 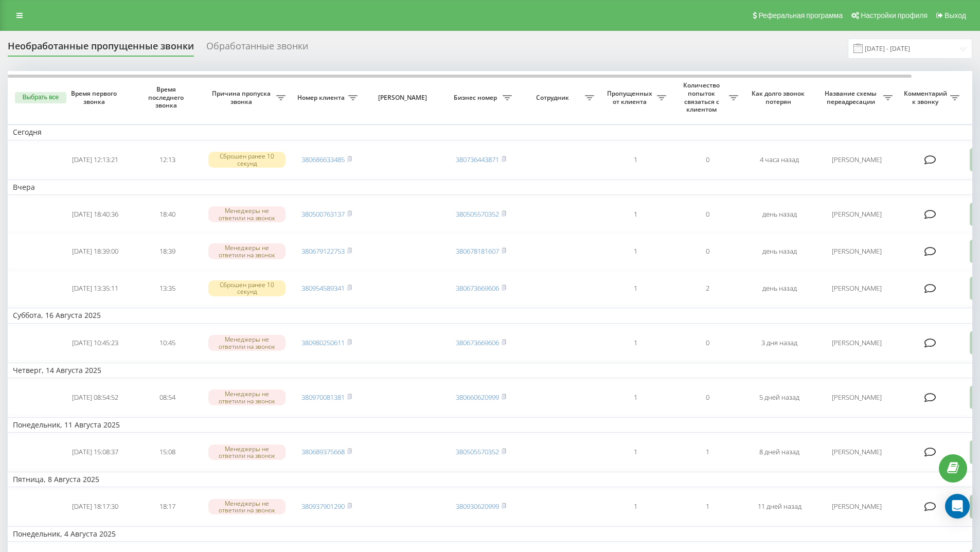 What do you see at coordinates (894, 15) in the screenshot?
I see `span: Настройки профиля` at bounding box center [894, 15].